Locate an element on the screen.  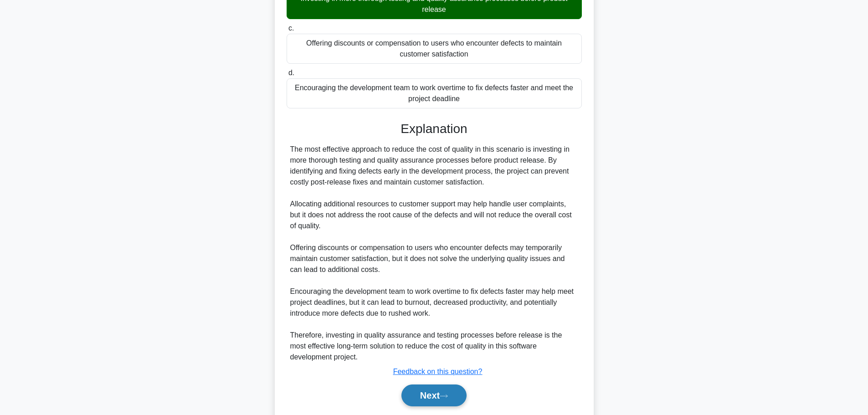
div: Offering discounts or compensation to users who encounter defects to maintain customer satisfaction is located at coordinates (434, 49).